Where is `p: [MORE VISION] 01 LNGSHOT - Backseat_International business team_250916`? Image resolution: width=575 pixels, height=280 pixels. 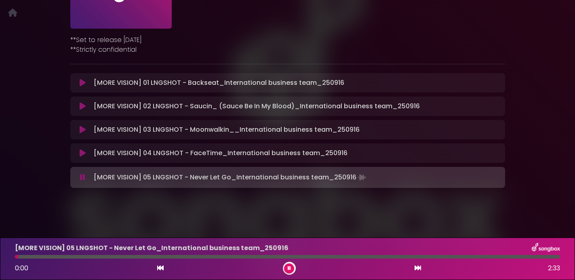
p: [MORE VISION] 01 LNGSHOT - Backseat_International business team_250916 is located at coordinates (219, 83).